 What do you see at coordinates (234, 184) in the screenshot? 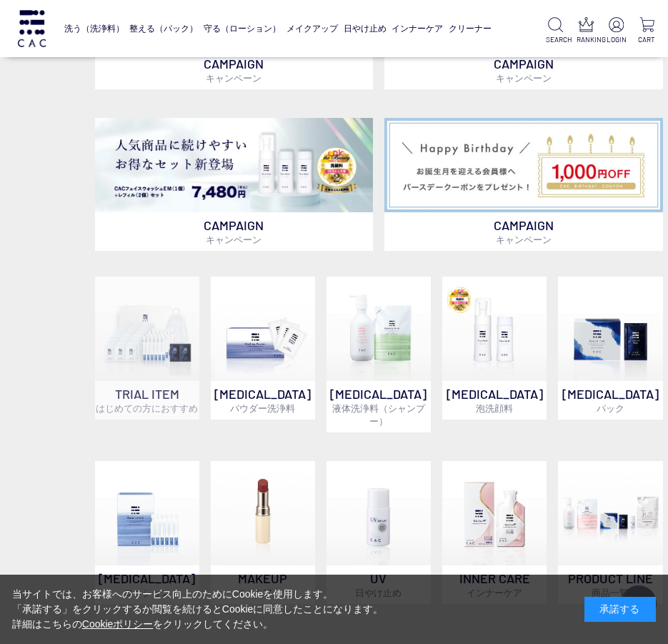
I see `a: フェイスウォッシュ＋レフィル2個セット フェイスウォッシュ＋レフィル2個セット CAMPAIGNキャンペーン` at bounding box center [234, 184].